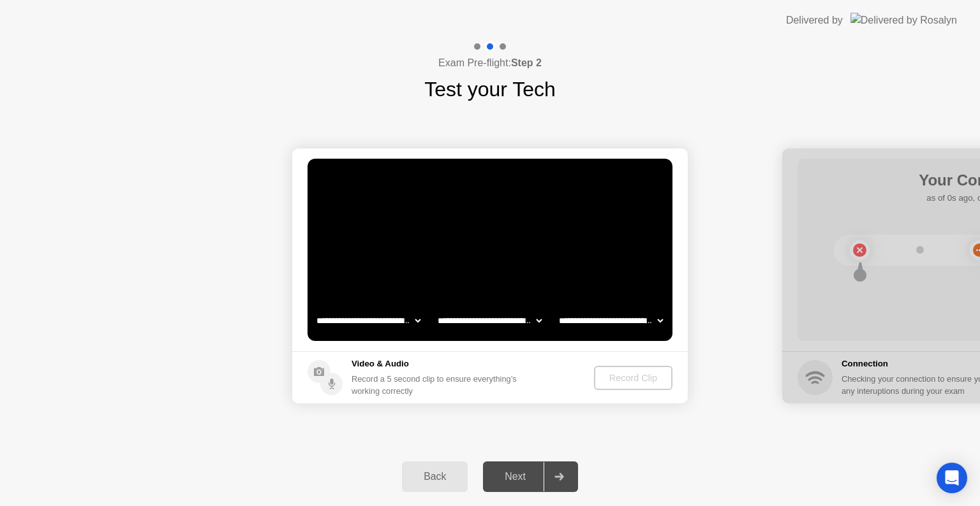 This screenshot has width=980, height=506. I want to click on b: Step 2, so click(526, 63).